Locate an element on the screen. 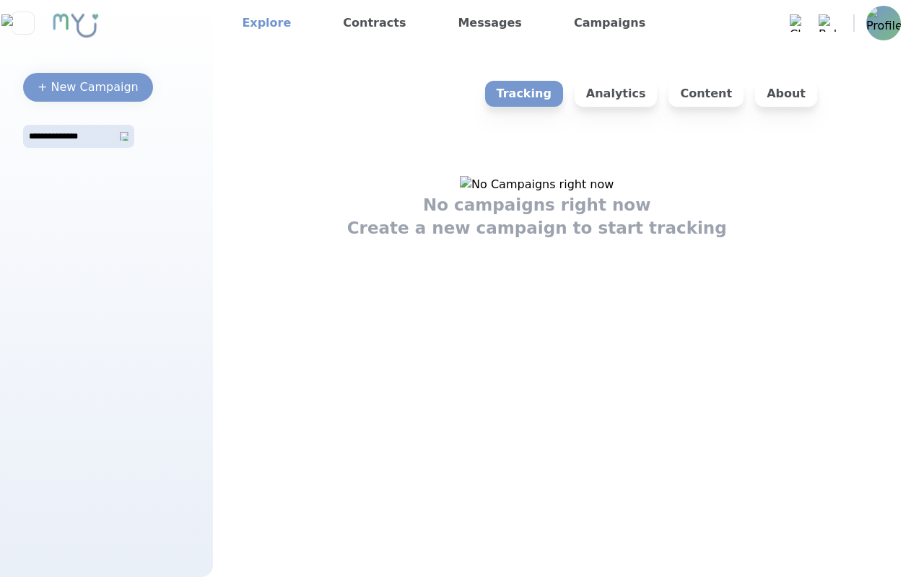 The height and width of the screenshot is (577, 924). img: Chat is located at coordinates (799, 23).